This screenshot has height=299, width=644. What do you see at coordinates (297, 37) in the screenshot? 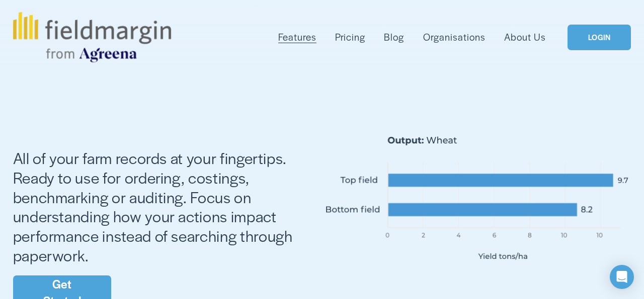
I see `span: Features` at bounding box center [297, 37].